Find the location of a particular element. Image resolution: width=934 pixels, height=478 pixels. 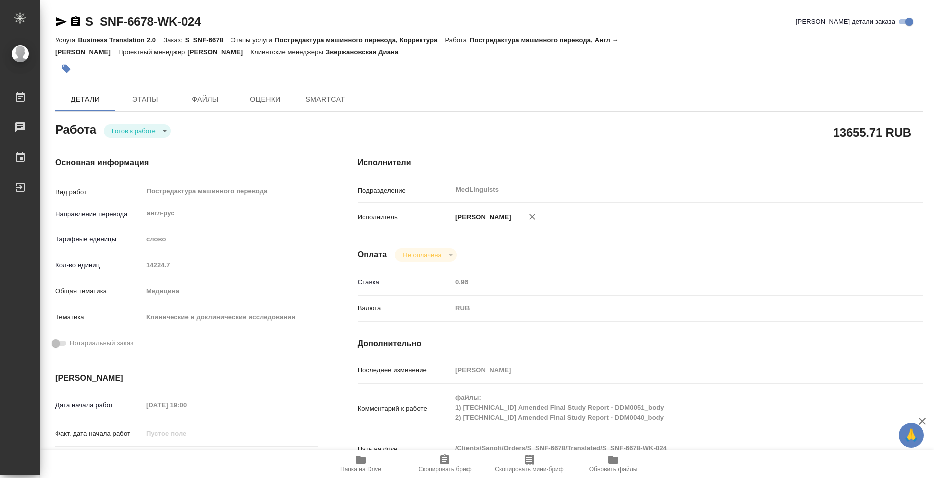

p: Тематика is located at coordinates (99, 317).